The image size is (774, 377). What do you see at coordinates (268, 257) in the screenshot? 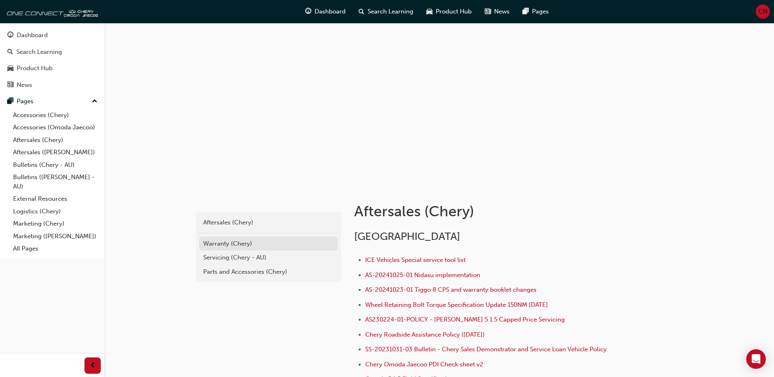
I see `div: Servicing (Chery - AU)` at bounding box center [268, 257].